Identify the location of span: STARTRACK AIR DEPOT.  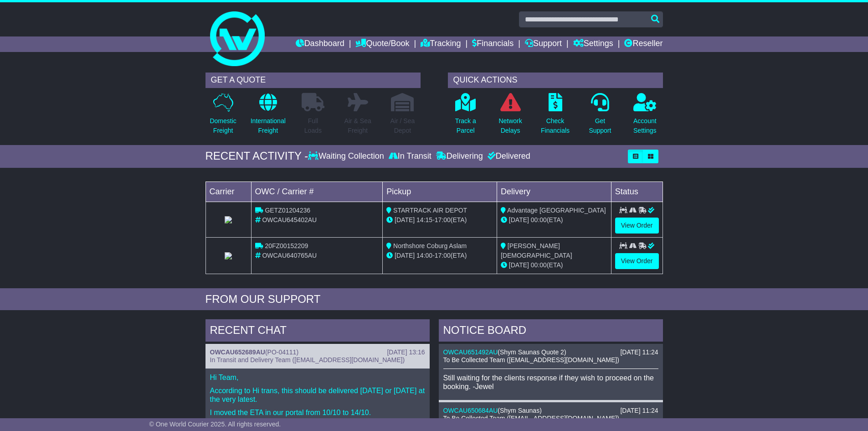
(430, 210).